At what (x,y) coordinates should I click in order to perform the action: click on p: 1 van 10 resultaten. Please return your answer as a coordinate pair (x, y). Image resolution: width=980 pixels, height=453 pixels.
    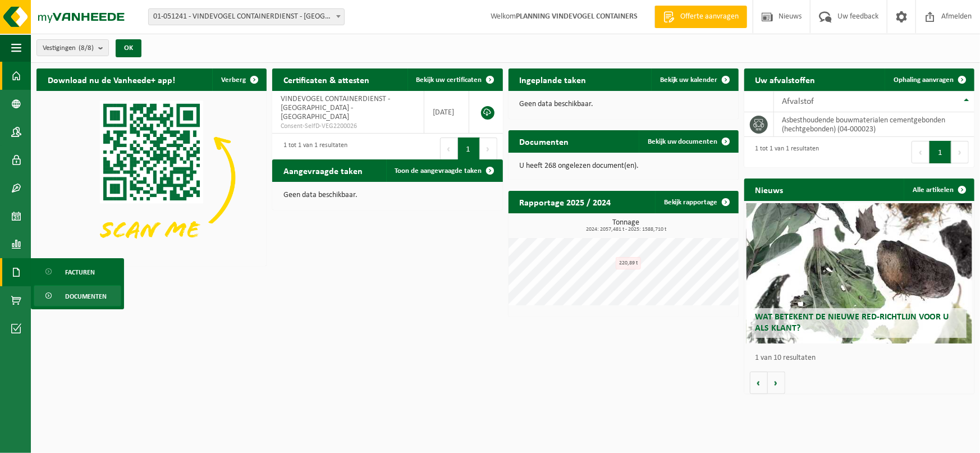
    Looking at the image, I should click on (862, 359).